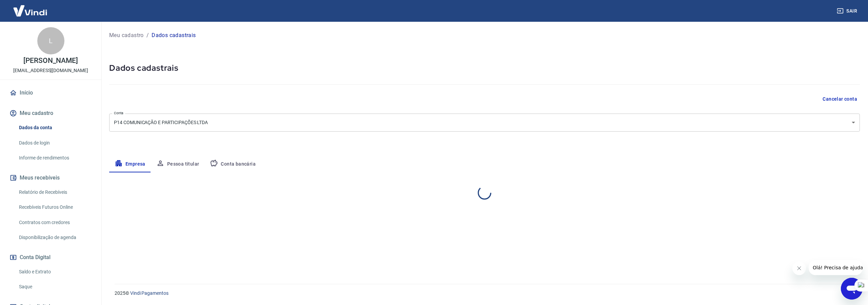 The width and height of the screenshot is (868, 305). What do you see at coordinates (55, 207) in the screenshot?
I see `a: Recebíveis Futuros Online` at bounding box center [55, 207].